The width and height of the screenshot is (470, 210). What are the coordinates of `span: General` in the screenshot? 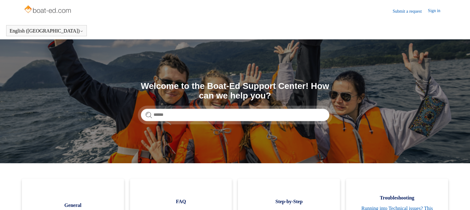 It's located at (73, 205).